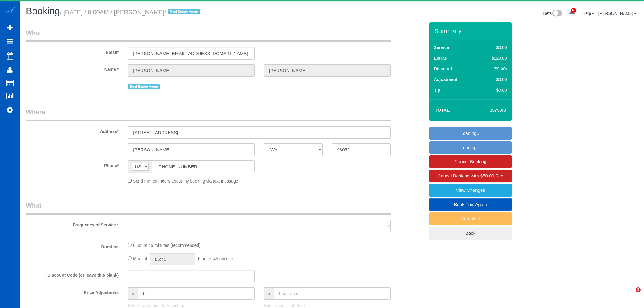 The image size is (644, 308). I want to click on input: City*, so click(192, 149).